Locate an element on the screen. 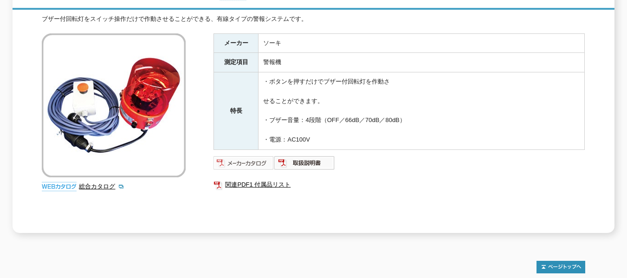 The image size is (627, 278). td: ソーキ is located at coordinates (422, 43).